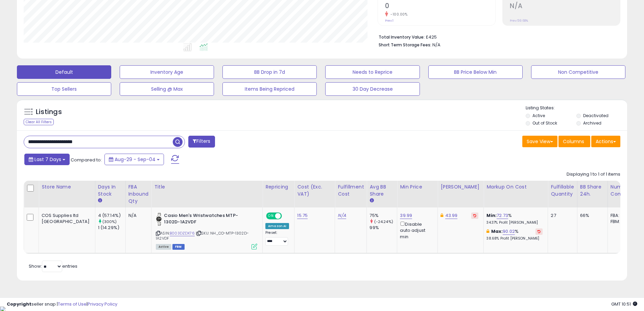 The width and height of the screenshot is (644, 311). What do you see at coordinates (109, 222) in the screenshot?
I see `small: (300%)` at bounding box center [109, 222].